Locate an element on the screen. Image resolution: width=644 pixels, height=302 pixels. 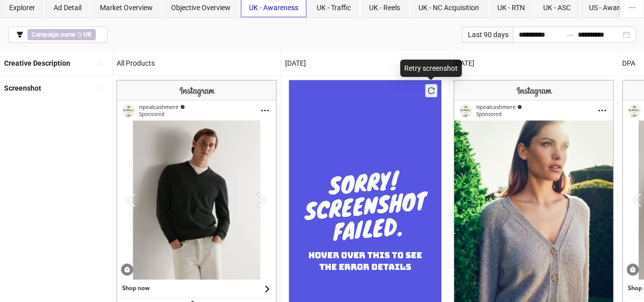
div: Last 90 days is located at coordinates (486, 35).